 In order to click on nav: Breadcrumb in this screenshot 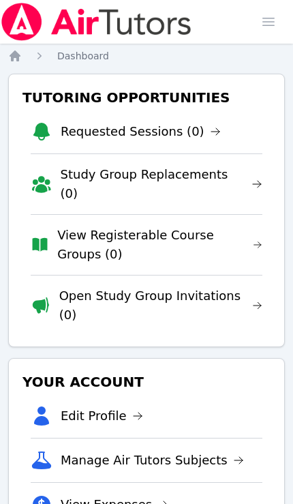, I will do `click(147, 56)`.